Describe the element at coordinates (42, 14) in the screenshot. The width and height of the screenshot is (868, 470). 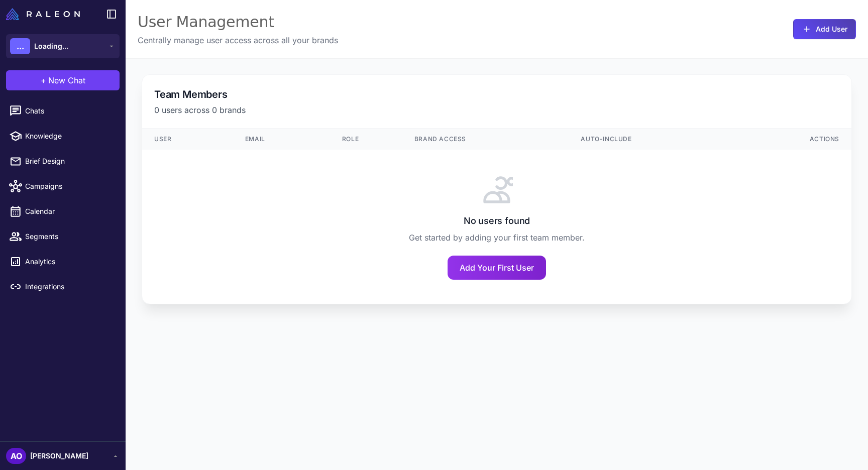
I see `img: Raleon Logo` at that location.